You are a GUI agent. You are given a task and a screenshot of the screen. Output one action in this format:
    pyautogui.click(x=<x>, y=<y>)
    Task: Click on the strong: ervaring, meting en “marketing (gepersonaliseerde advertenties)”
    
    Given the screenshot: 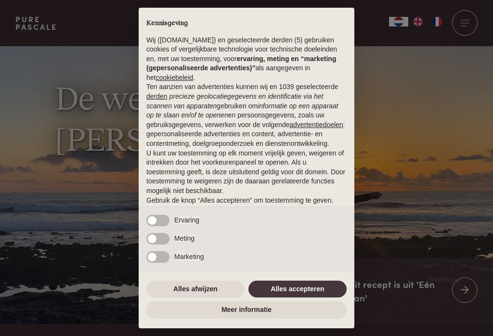 What is the action you would take?
    pyautogui.click(x=241, y=64)
    